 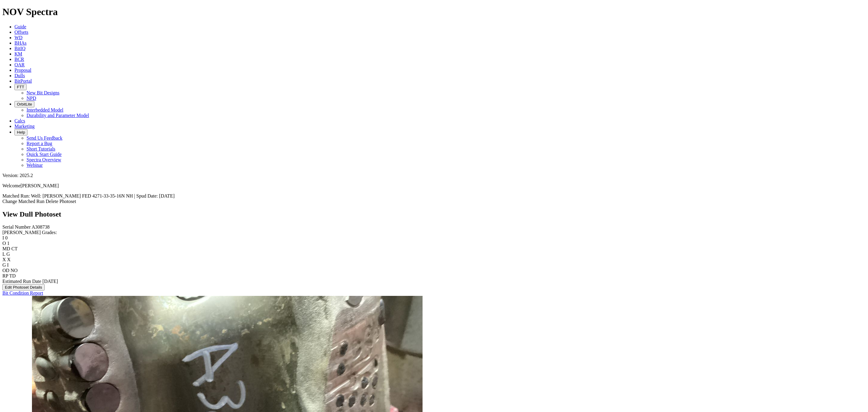 I want to click on p: Welcome, so click(x=434, y=186).